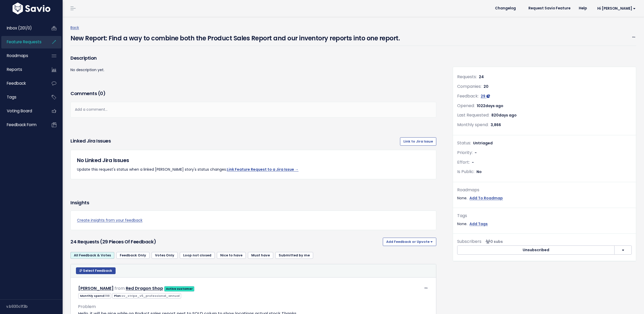  What do you see at coordinates (253, 160) in the screenshot?
I see `h5: No Linked Jira Issues` at bounding box center [253, 160].